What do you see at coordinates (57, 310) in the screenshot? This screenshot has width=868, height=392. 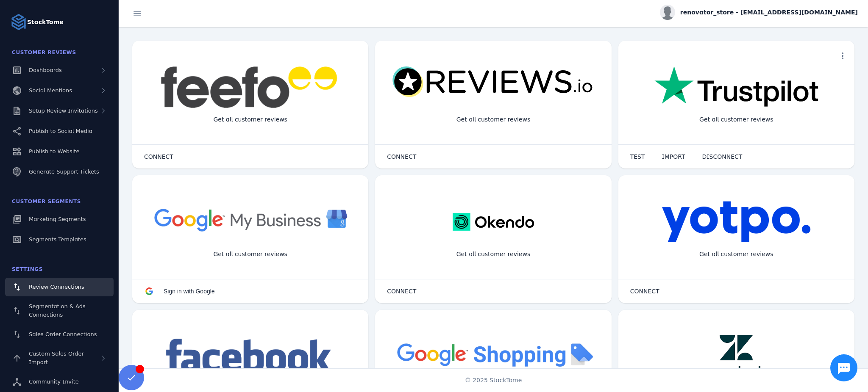 I see `span: Segmentation & Ads Connections` at bounding box center [57, 310].